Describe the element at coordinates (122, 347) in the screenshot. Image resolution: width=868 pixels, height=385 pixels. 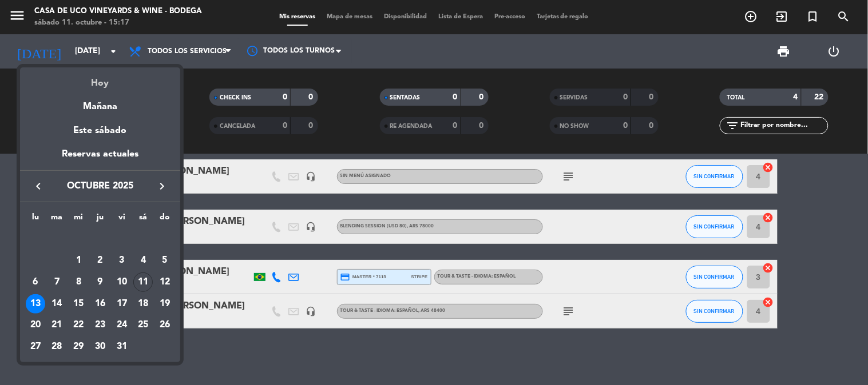
I see `td: 31 de octubre de 2025` at that location.